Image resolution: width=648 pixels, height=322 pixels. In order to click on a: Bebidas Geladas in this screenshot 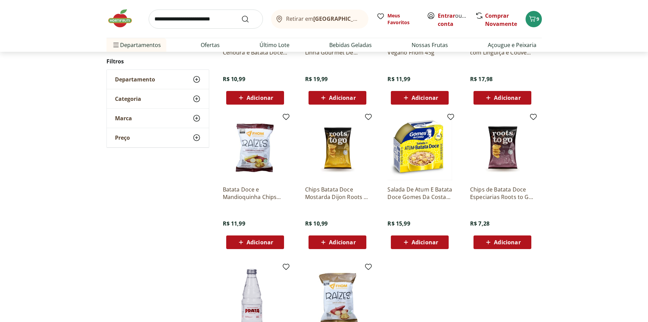, I will do `click(350, 45)`.